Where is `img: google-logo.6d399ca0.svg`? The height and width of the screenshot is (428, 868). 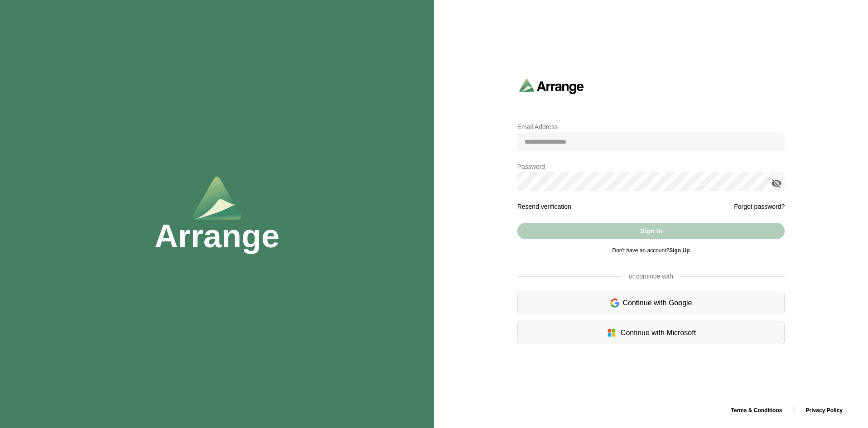 img: google-logo.6d399ca0.svg is located at coordinates (615, 303).